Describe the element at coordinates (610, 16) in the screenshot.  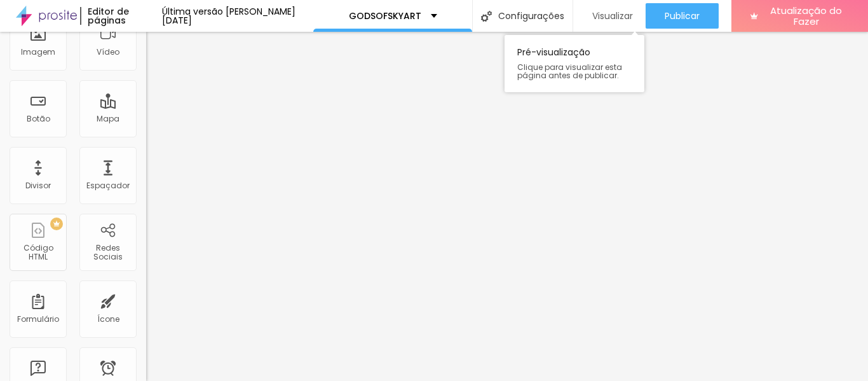
I see `button: Visualizar` at that location.